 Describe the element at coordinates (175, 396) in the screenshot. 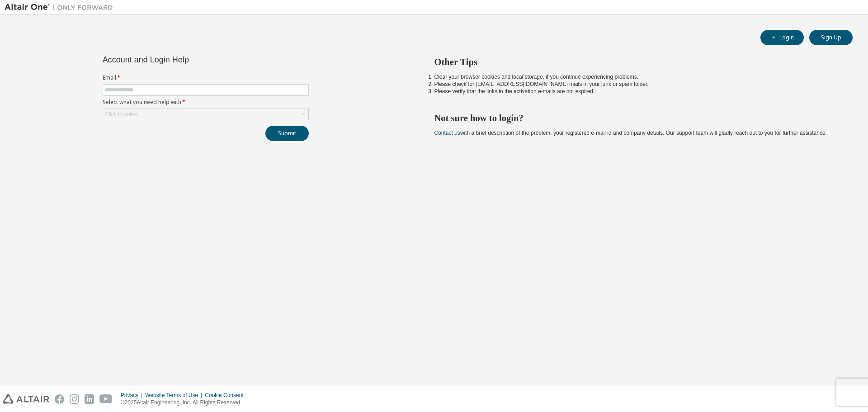

I see `div: Website Terms of Use` at that location.